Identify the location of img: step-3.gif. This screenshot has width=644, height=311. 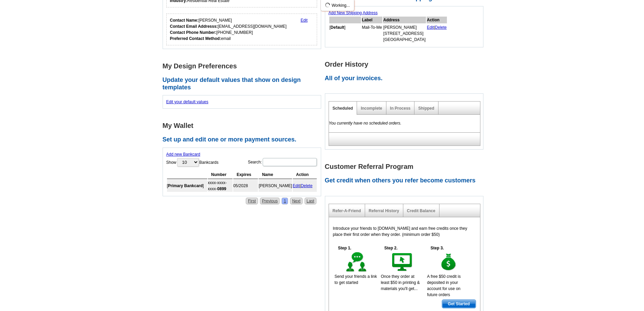
(449, 262).